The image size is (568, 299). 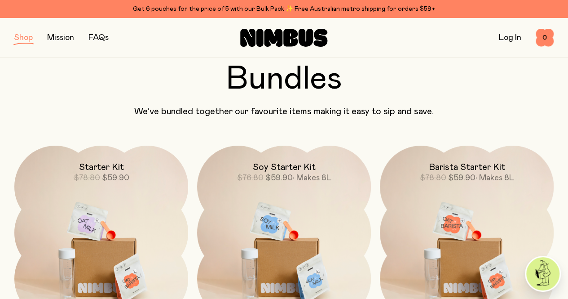 I want to click on p: We’ve bundled together our favourite items making it easy to sip and save., so click(x=284, y=111).